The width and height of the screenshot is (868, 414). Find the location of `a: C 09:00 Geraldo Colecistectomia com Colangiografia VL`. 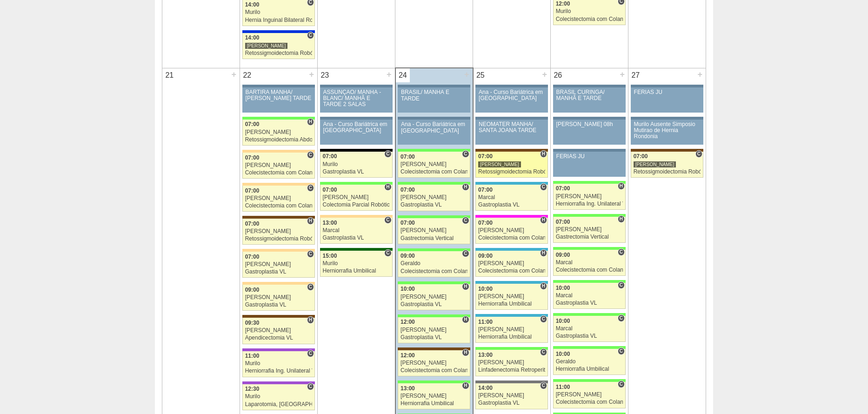

a: C 09:00 Geraldo Colecistectomia com Colangiografia VL is located at coordinates (433, 264).